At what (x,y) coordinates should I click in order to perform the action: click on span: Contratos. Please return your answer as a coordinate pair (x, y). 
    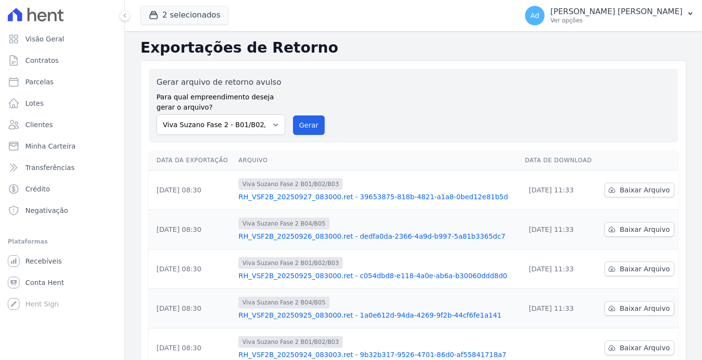
    Looking at the image, I should click on (42, 60).